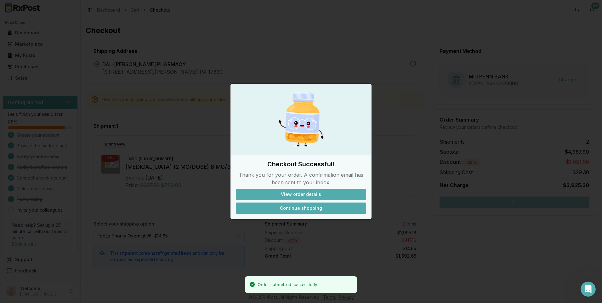  Describe the element at coordinates (301, 179) in the screenshot. I see `p: Thank you for your order. A confirmation email has been sent to your inbox.` at that location.